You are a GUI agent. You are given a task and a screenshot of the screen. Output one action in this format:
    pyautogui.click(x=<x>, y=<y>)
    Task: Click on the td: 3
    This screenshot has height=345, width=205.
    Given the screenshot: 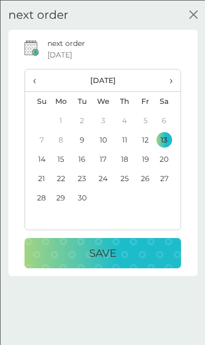 What is the action you would take?
    pyautogui.click(x=103, y=120)
    